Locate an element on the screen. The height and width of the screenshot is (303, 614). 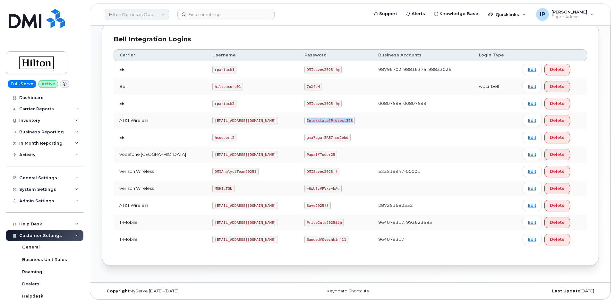
code: DMISaves2025!! is located at coordinates (322, 172).